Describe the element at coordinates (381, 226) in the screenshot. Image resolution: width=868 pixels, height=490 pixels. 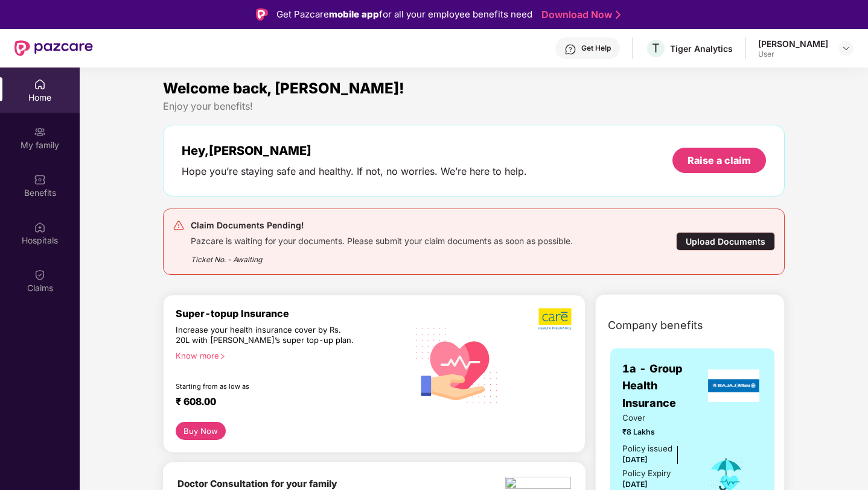
I see `div: Claim Documents Pending!` at that location.